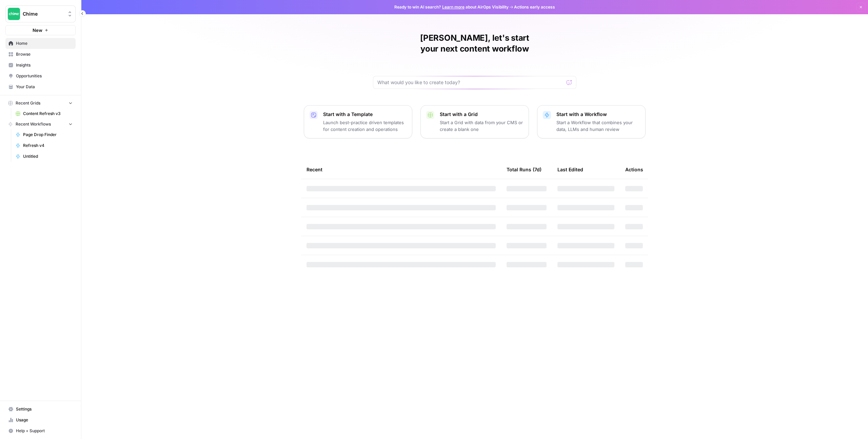 The image size is (868, 439). Describe the element at coordinates (43, 14) in the screenshot. I see `span: Chime` at that location.